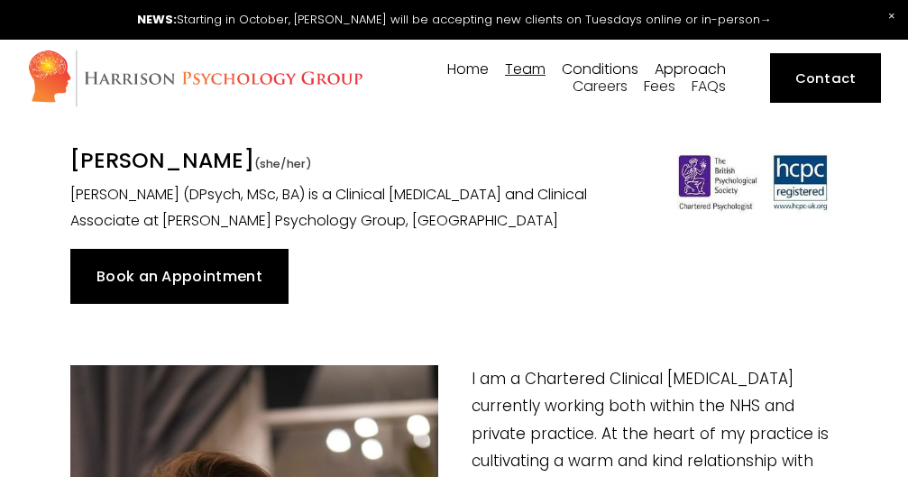 The image size is (908, 477). I want to click on a: Contact, so click(825, 78).